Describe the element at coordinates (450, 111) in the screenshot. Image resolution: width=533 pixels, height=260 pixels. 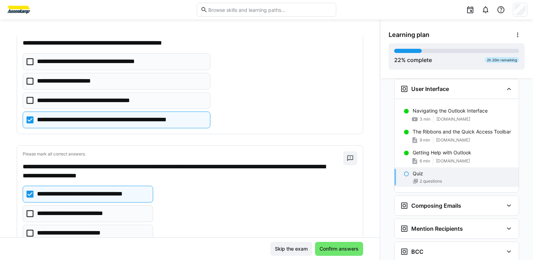
I see `p: Navigating the Outlook Interface` at that location.